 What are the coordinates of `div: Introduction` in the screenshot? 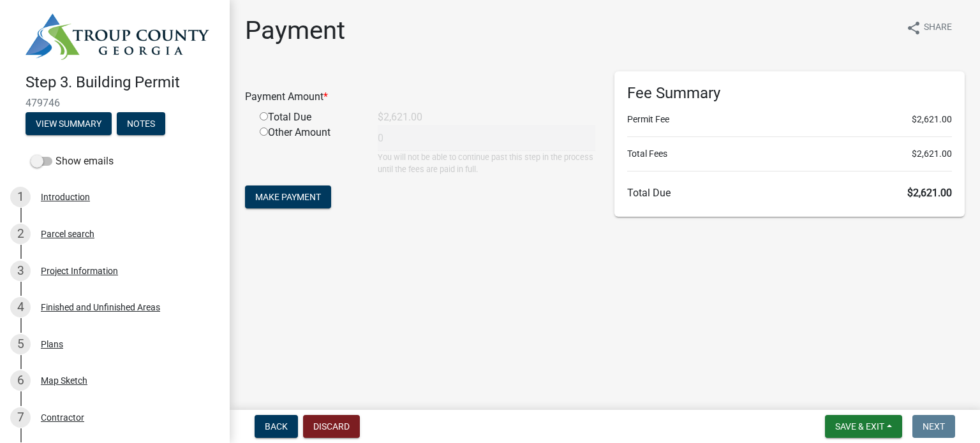 It's located at (65, 197).